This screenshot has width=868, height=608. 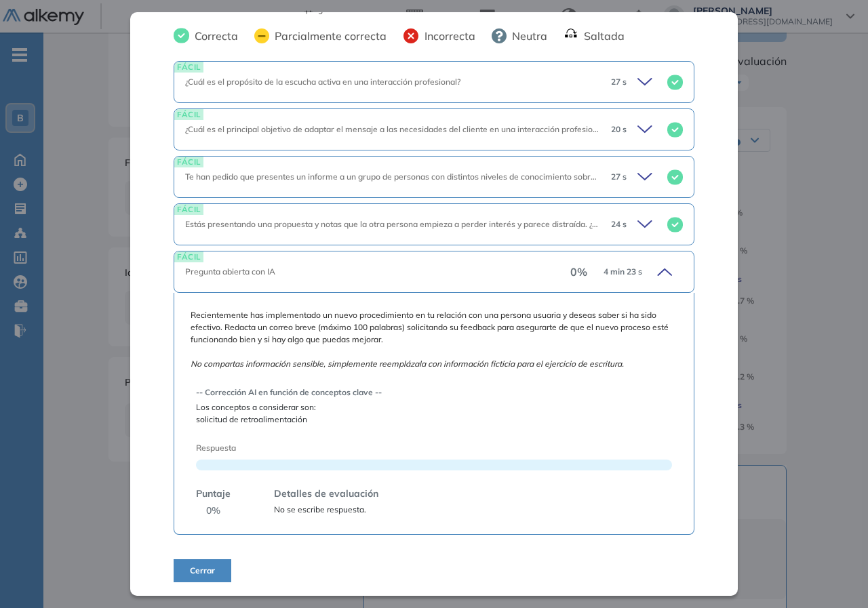 I want to click on span: Detalles de evaluación, so click(x=326, y=493).